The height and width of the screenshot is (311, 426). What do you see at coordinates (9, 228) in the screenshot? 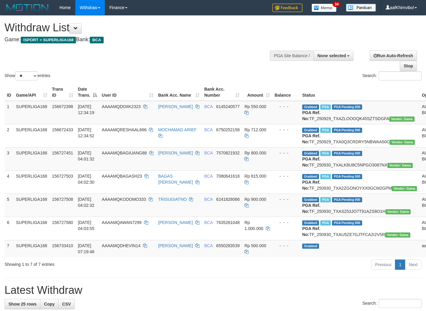
I see `td: 6` at bounding box center [9, 228].